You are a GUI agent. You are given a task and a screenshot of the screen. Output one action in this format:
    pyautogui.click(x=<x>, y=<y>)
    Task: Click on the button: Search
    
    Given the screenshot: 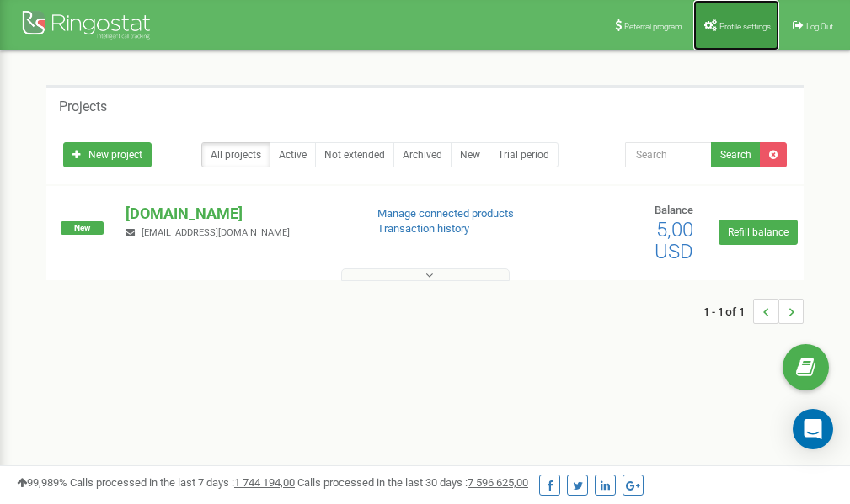 What is the action you would take?
    pyautogui.click(x=736, y=155)
    